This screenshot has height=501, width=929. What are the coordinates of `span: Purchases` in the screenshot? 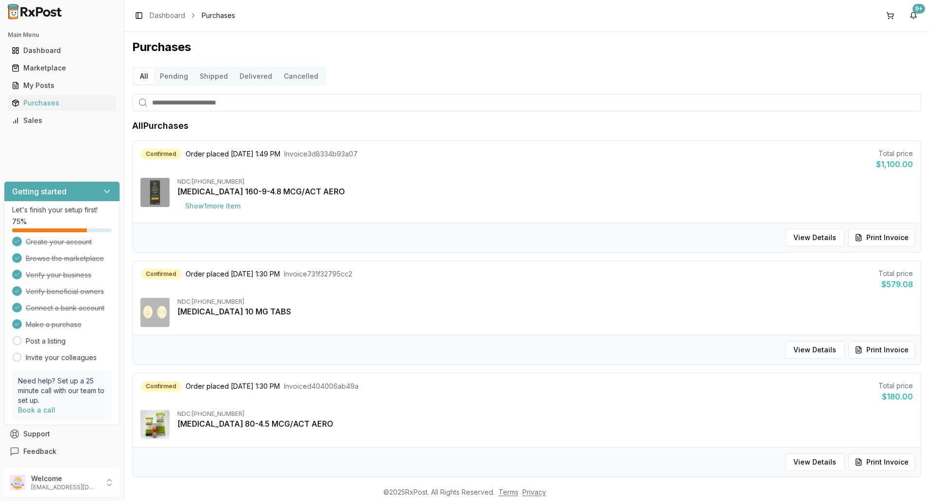 It's located at (218, 16).